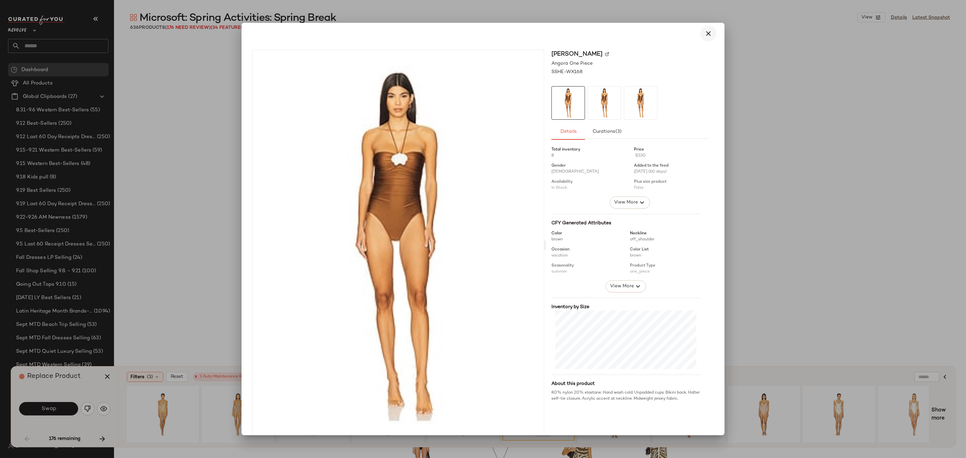  I want to click on img: svg%3e, so click(607, 54).